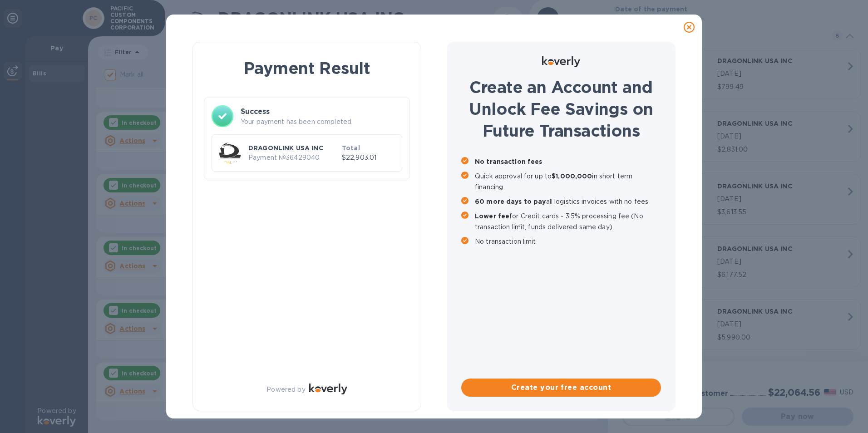  What do you see at coordinates (293, 157) in the screenshot?
I see `p: Payment № 36429040` at bounding box center [293, 157].